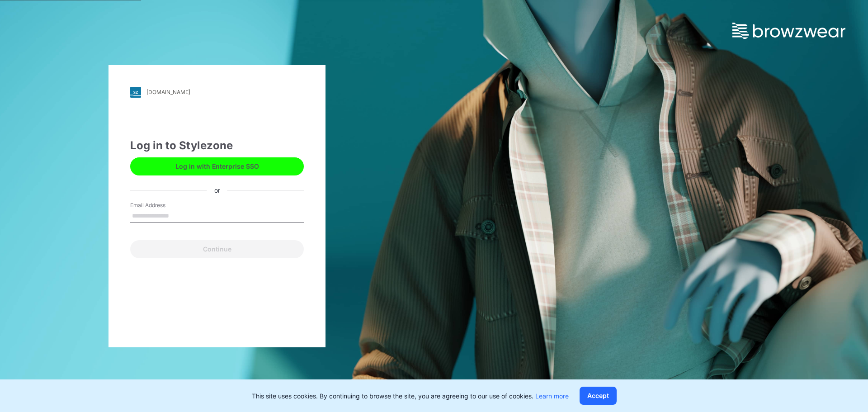  I want to click on div: or, so click(217, 190).